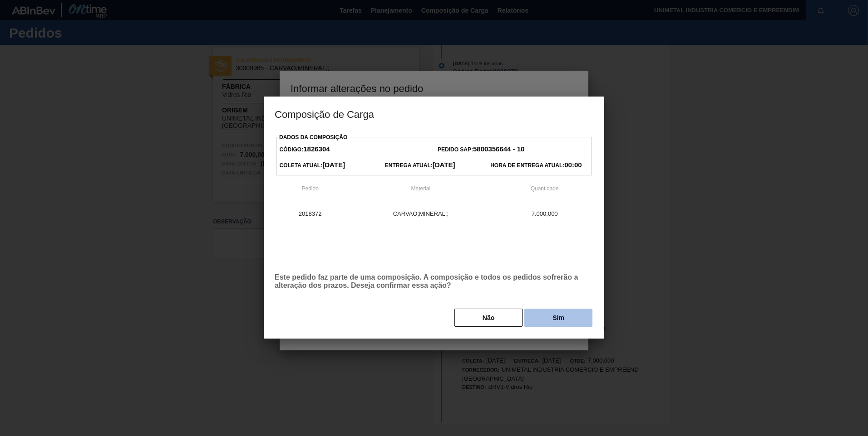 Image resolution: width=868 pixels, height=436 pixels. Describe the element at coordinates (316, 149) in the screenshot. I see `strong: 1826304` at that location.